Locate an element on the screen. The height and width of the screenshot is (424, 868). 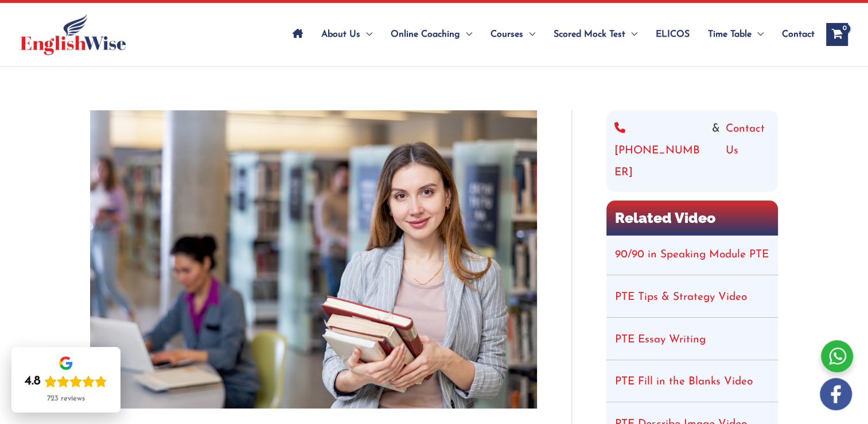
div: 4.8 is located at coordinates (33, 382).